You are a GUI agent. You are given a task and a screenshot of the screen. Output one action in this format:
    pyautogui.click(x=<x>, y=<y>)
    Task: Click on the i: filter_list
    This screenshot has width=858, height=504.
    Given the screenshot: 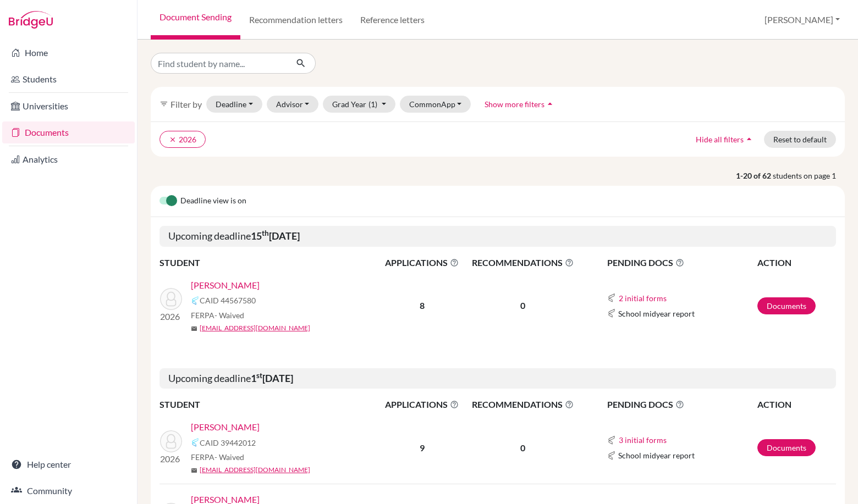 What is the action you would take?
    pyautogui.click(x=164, y=104)
    